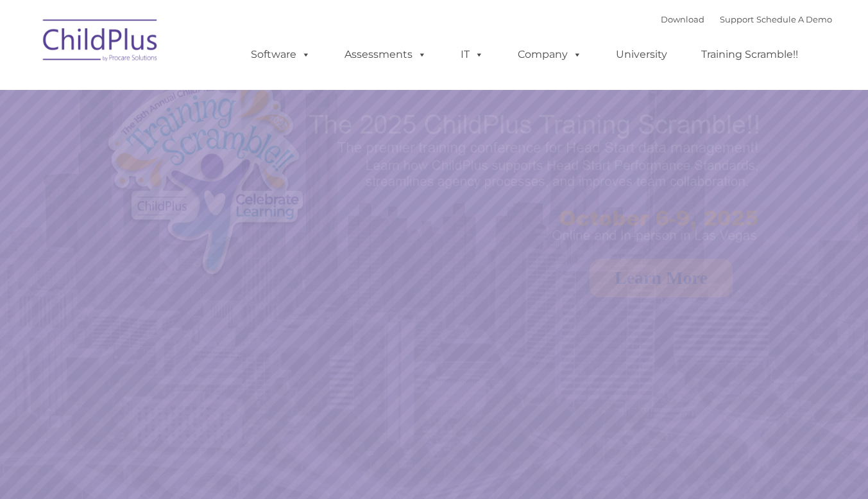 The image size is (868, 499). I want to click on img: ChildPlus by Procare Solutions, so click(101, 43).